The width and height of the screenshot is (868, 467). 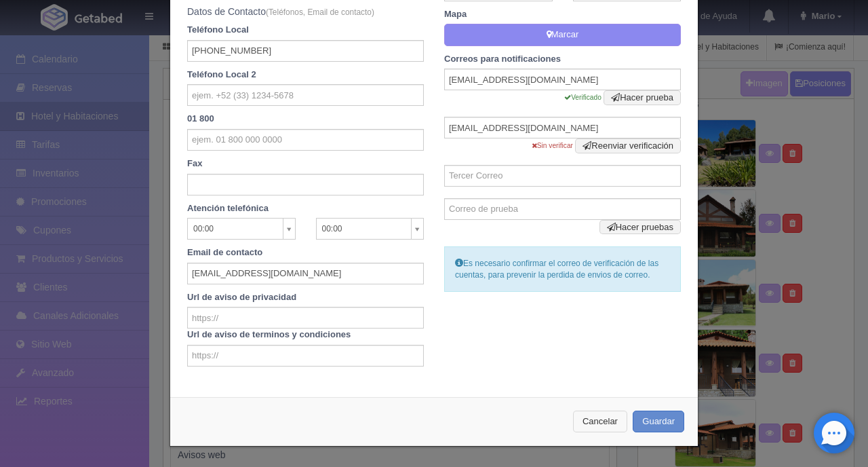 I want to click on button: Guardar, so click(x=658, y=422).